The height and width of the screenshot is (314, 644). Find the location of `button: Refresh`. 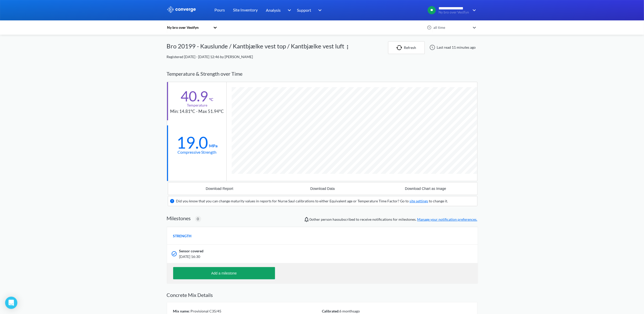

button: Refresh is located at coordinates (407, 48).